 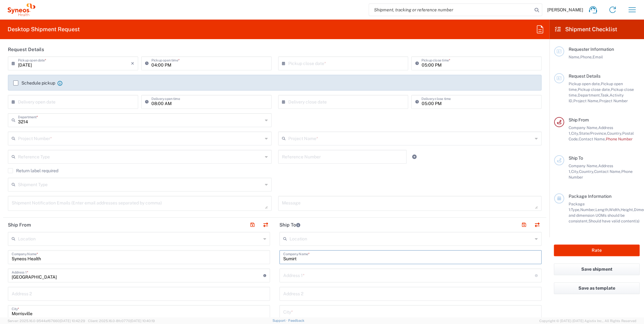 What do you see at coordinates (296, 321) in the screenshot?
I see `a: Feedback` at bounding box center [296, 321].